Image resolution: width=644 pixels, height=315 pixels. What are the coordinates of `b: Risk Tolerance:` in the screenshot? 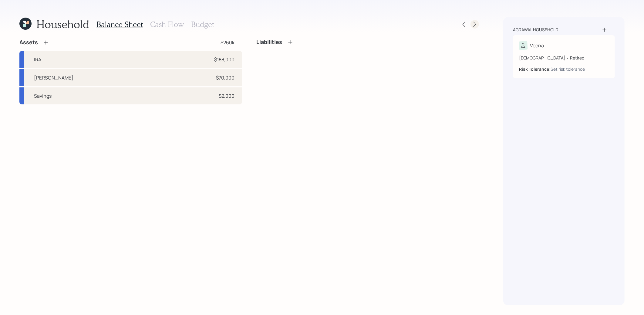 It's located at (535, 69).